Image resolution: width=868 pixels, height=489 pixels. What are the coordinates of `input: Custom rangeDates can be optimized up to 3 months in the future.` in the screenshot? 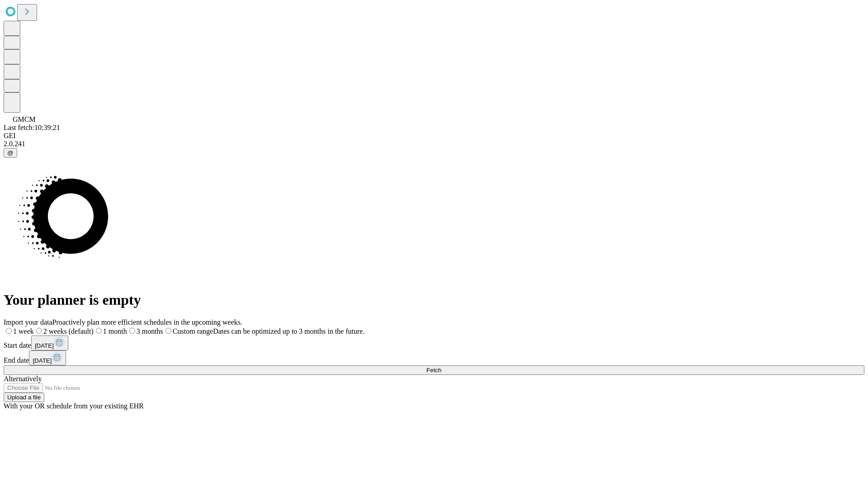 It's located at (168, 330).